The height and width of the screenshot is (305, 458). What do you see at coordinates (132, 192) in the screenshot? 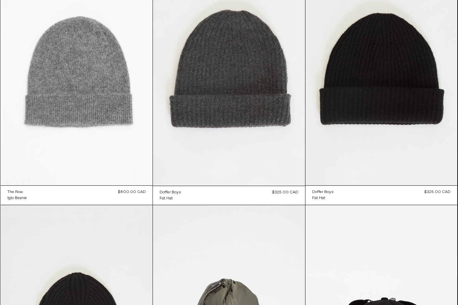
I see `div: $800.00 CAD` at bounding box center [132, 192].